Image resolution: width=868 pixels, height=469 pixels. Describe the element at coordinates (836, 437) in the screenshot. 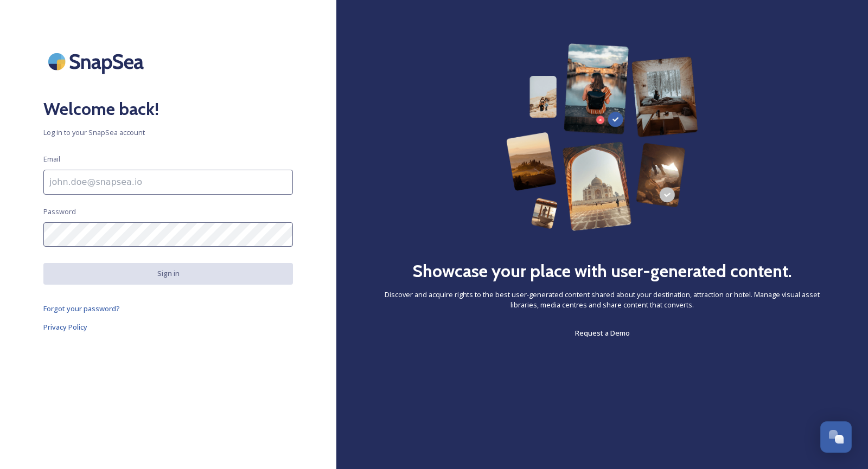

I see `button: Open Chat` at that location.